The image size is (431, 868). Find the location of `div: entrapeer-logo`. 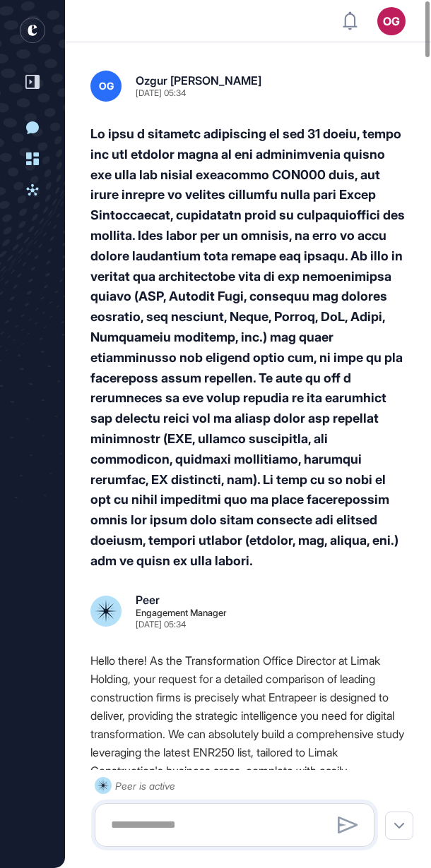

div: entrapeer-logo is located at coordinates (33, 30).